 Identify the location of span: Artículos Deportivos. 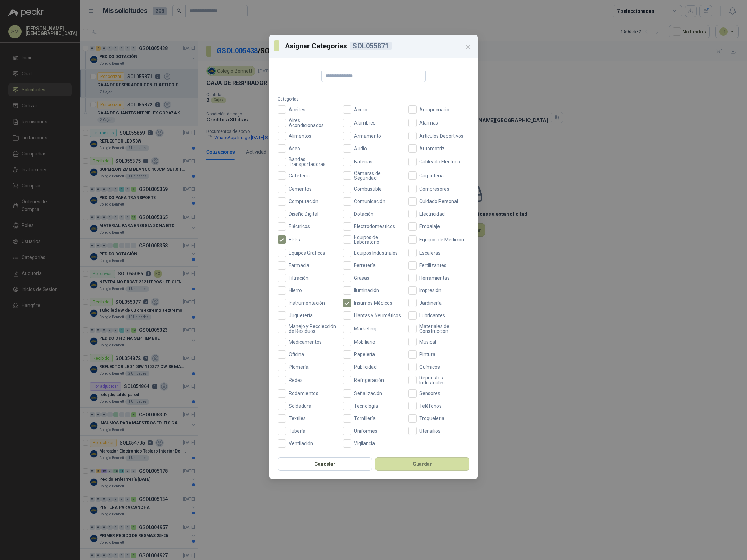
(442, 135).